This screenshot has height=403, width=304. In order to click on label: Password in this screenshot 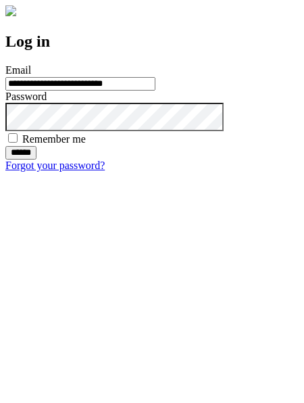, I will do `click(26, 96)`.